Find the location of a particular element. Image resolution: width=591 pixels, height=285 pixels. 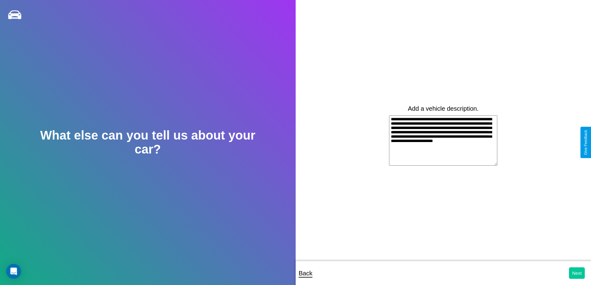

p: Back is located at coordinates (305, 273).